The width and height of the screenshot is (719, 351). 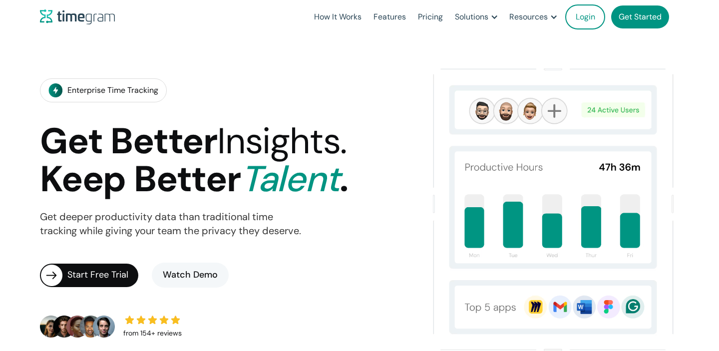 What do you see at coordinates (528, 17) in the screenshot?
I see `div: Resources` at bounding box center [528, 17].